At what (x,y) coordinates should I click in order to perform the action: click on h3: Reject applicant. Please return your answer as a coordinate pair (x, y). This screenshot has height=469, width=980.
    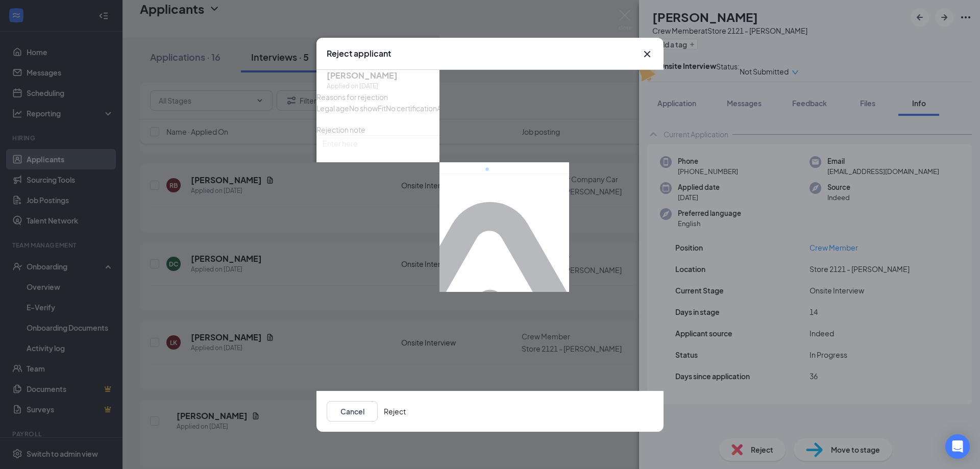
    Looking at the image, I should click on (359, 53).